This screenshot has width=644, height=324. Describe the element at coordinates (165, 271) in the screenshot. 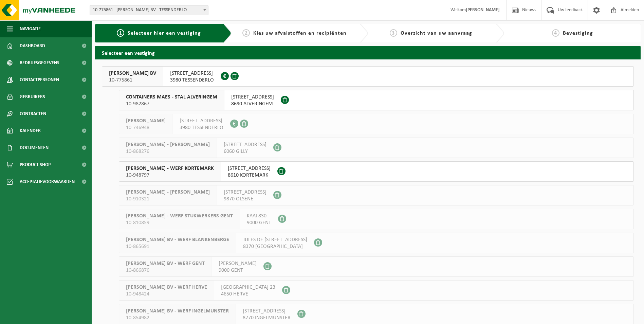

I see `span: 10-866876` at that location.